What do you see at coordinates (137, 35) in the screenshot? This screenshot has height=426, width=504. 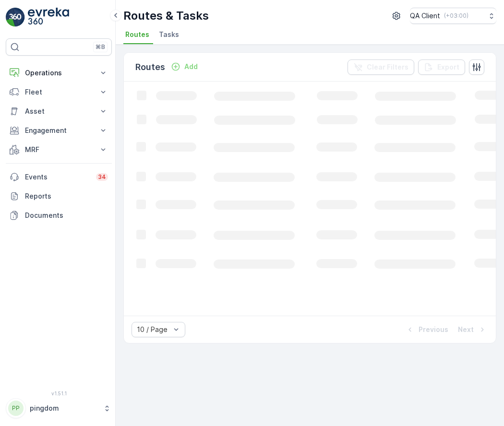 I see `span: Routes` at bounding box center [137, 35].